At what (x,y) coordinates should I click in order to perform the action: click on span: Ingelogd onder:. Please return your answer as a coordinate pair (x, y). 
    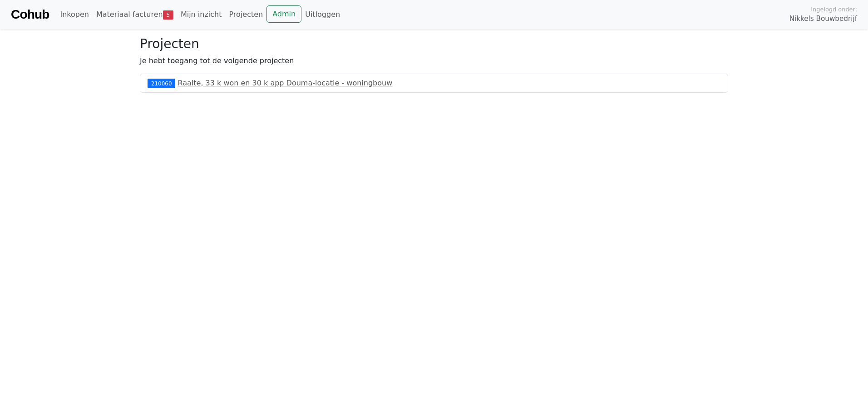
    Looking at the image, I should click on (834, 9).